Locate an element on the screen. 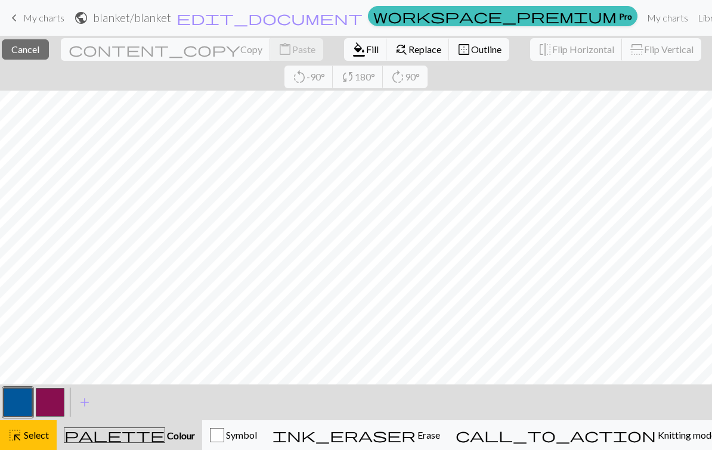 This screenshot has width=712, height=450. h2: blanket / blanket is located at coordinates (132, 17).